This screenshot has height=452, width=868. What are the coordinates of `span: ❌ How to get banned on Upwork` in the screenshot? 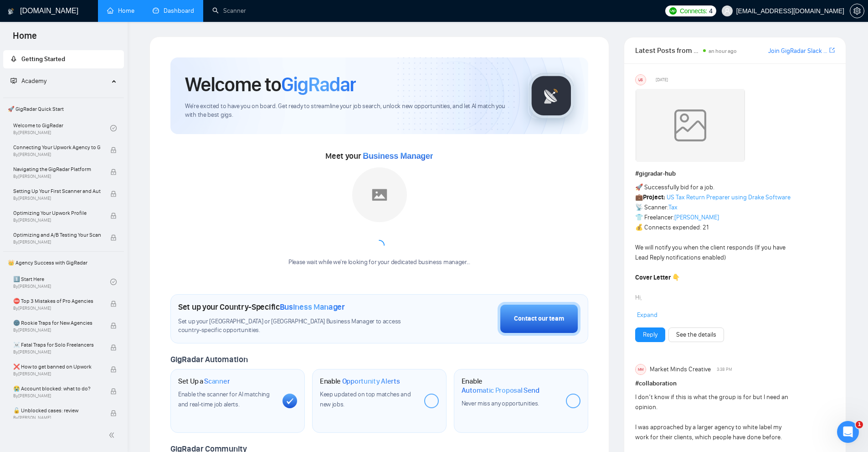 It's located at (57, 367).